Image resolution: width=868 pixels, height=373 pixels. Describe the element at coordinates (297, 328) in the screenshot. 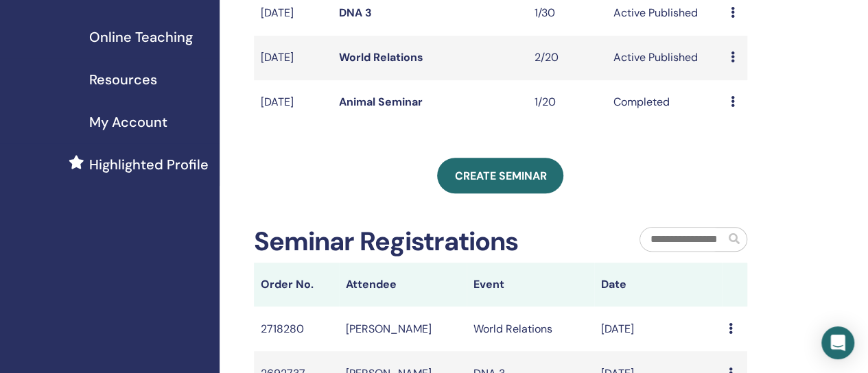

I see `td: 2718280` at that location.